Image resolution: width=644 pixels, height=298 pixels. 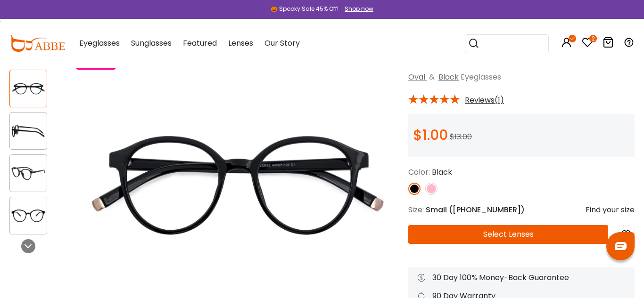 I want to click on button: Select Lenses, so click(x=508, y=235).